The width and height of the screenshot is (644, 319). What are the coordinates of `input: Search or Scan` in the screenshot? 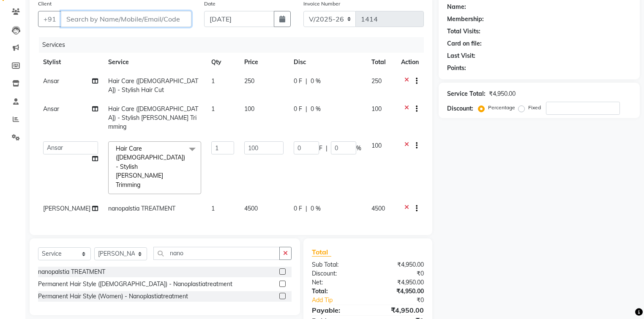 It's located at (216, 253).